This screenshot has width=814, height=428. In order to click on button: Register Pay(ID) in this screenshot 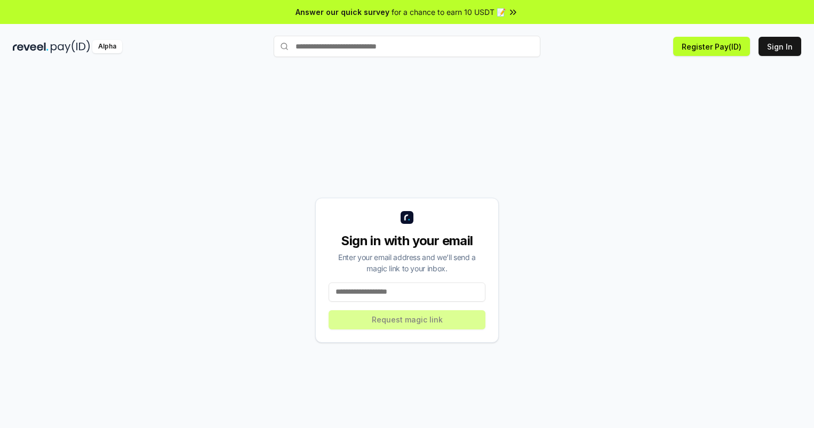, I will do `click(712, 46)`.